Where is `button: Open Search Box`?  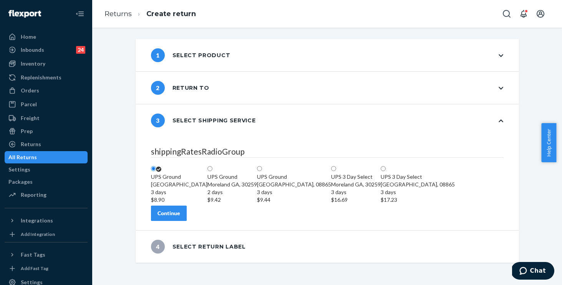
button: Open Search Box is located at coordinates (506, 14).